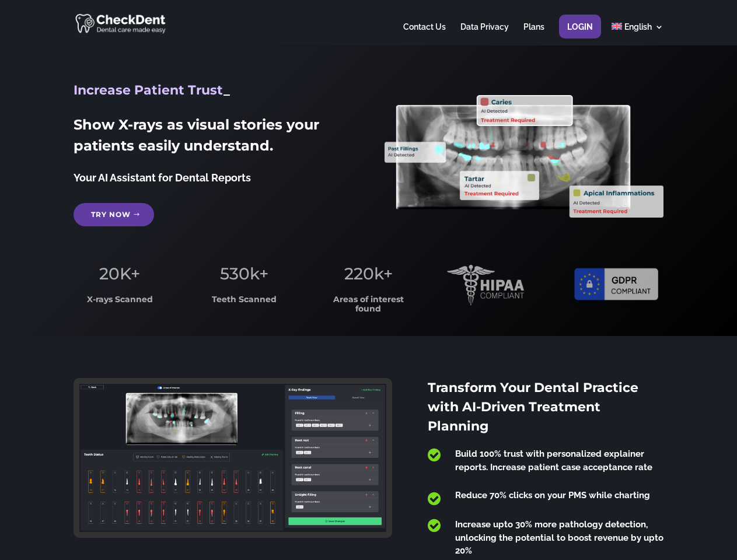 The height and width of the screenshot is (560, 737). Describe the element at coordinates (554, 460) in the screenshot. I see `span: Build 100% trust with personalized explainer reports. Increase patient case acceptance rate` at that location.